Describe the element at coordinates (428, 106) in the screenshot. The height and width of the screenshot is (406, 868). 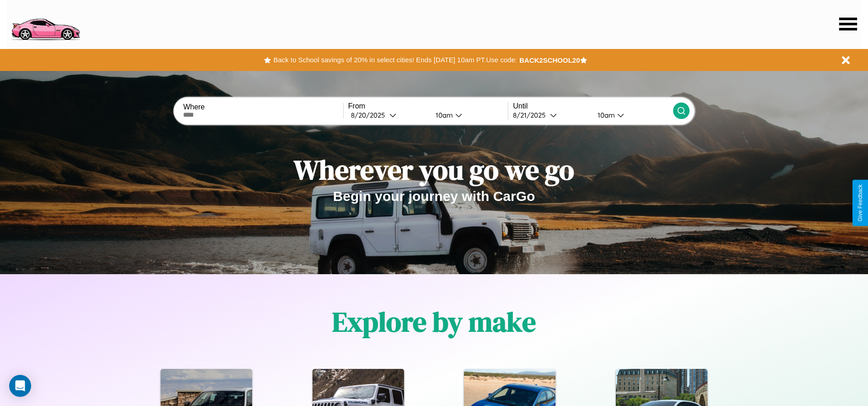
I see `label: From` at that location.